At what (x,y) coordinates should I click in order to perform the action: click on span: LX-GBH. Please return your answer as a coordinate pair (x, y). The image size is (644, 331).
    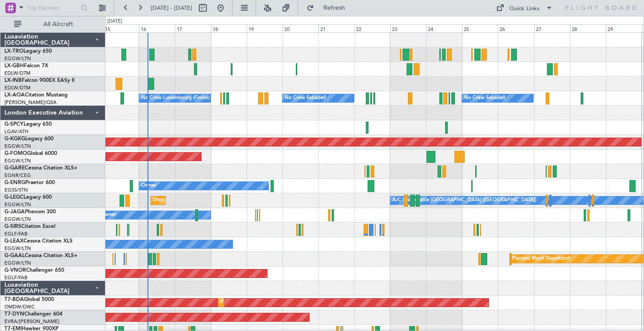
    Looking at the image, I should click on (14, 66).